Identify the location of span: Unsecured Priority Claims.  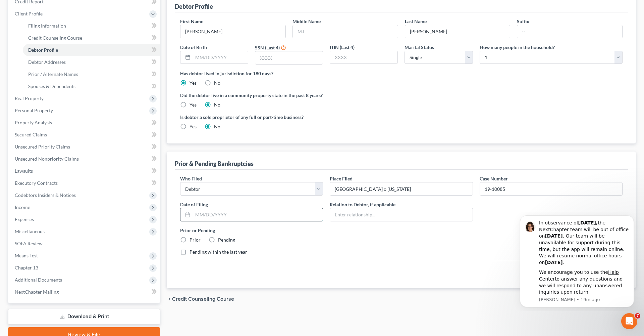
(42, 147).